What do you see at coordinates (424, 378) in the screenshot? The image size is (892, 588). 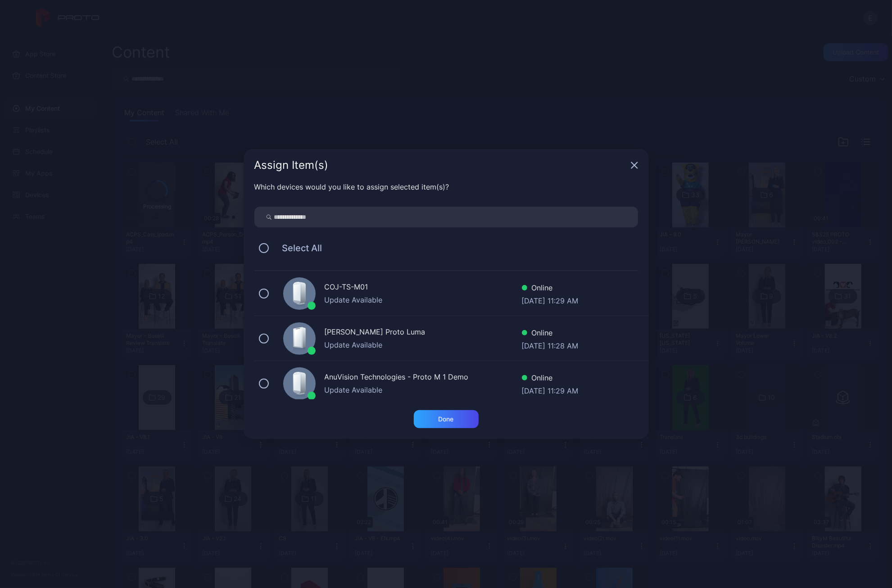 I see `div: AnuVision Technologies - Proto M 1 Demo` at bounding box center [424, 378].